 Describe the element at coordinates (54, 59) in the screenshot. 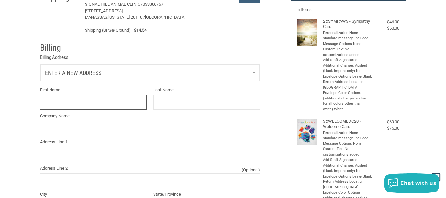

I see `legend: Billing Address` at that location.